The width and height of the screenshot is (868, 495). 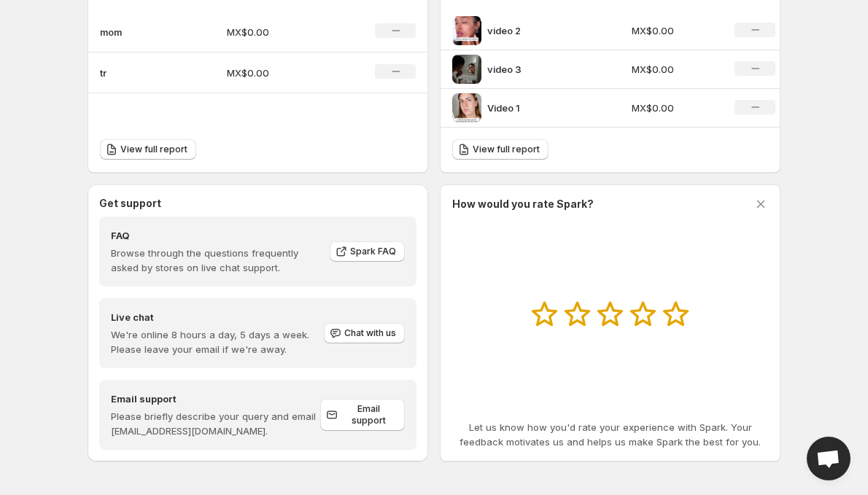 I want to click on button: Chat with us, so click(x=364, y=333).